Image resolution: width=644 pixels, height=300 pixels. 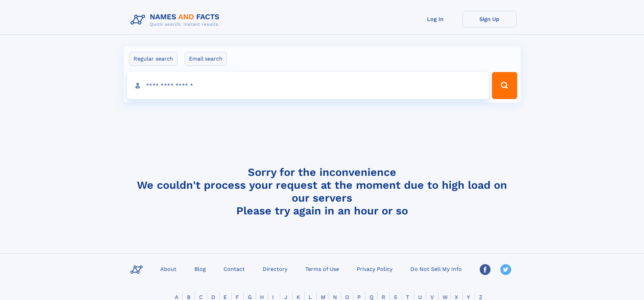 I want to click on a: Sign Up, so click(x=489, y=19).